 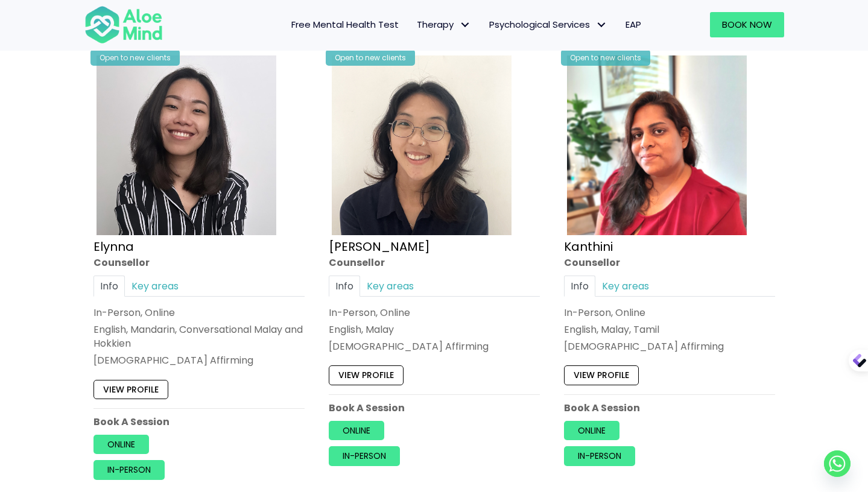 I want to click on img: Aloe mind Logo, so click(x=124, y=25).